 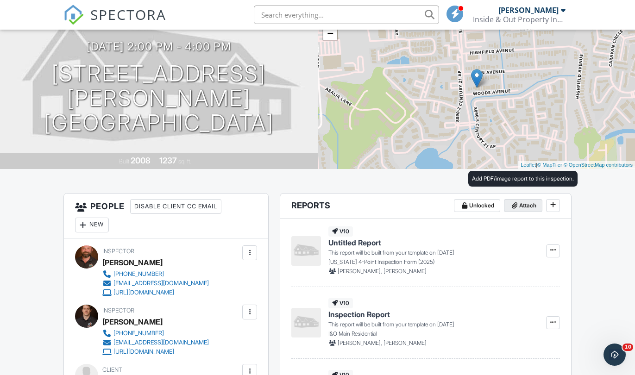 I want to click on span: Built, so click(x=124, y=161).